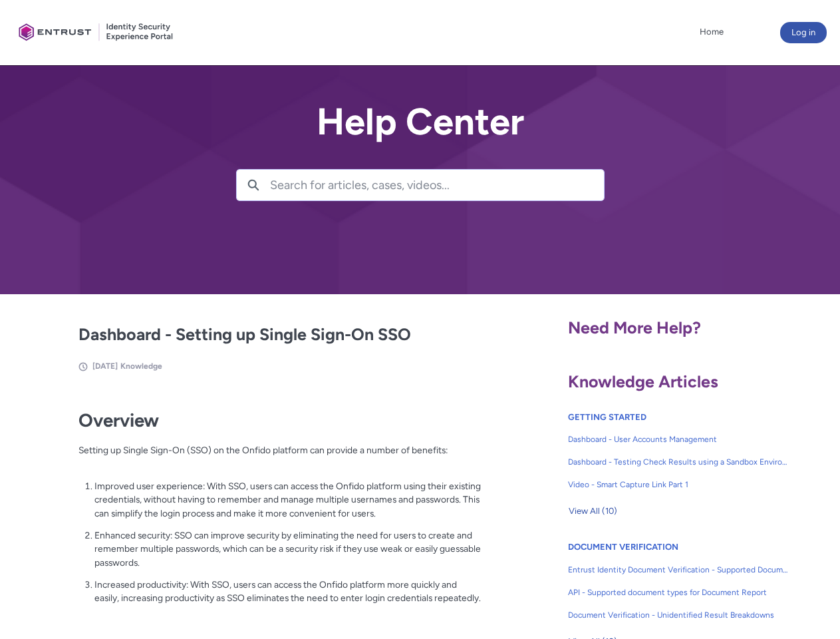 The height and width of the screenshot is (639, 840). What do you see at coordinates (679, 462) in the screenshot?
I see `a: Dashboard - Testing Check Results using a Sandbox Environment` at bounding box center [679, 462].